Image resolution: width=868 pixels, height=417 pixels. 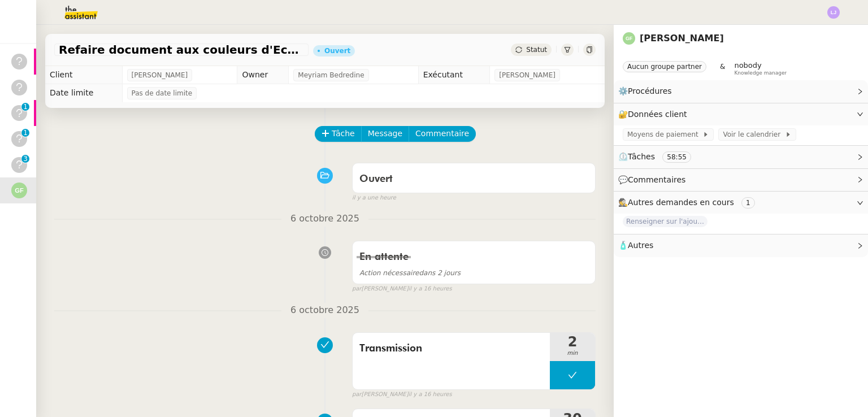 What do you see at coordinates (263, 75) in the screenshot?
I see `td: Owner` at bounding box center [263, 75].